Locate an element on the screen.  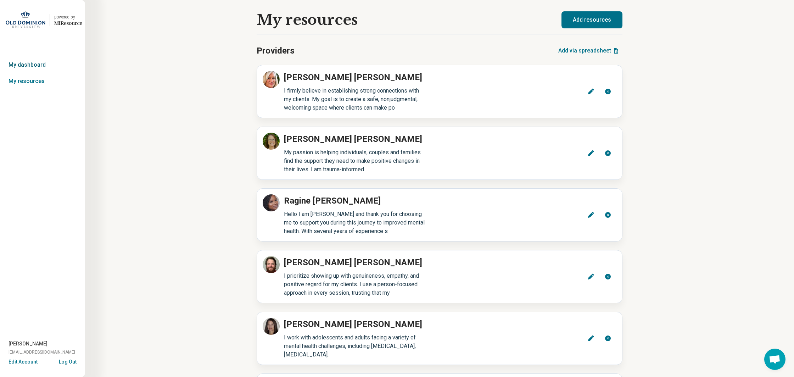
button: Add via spreadsheet is located at coordinates (589, 51).